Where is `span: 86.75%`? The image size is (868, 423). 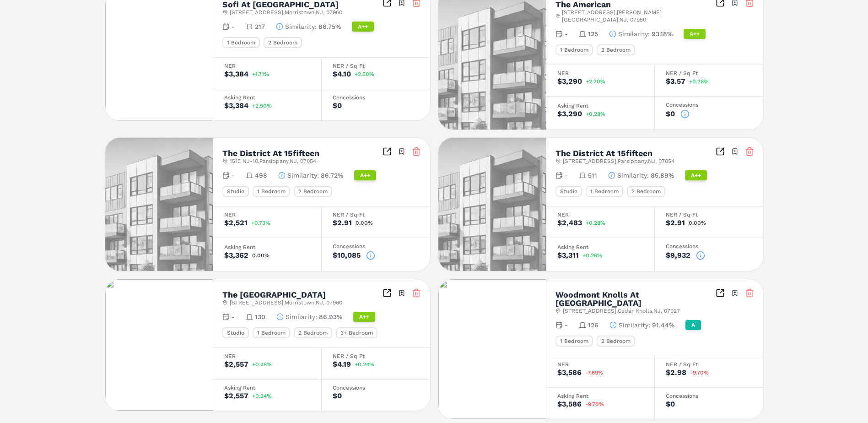
span: 86.75% is located at coordinates (329, 26).